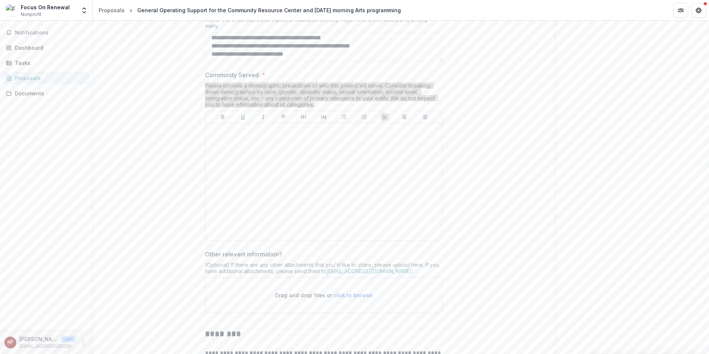  Describe the element at coordinates (68, 339) in the screenshot. I see `p: User` at that location.